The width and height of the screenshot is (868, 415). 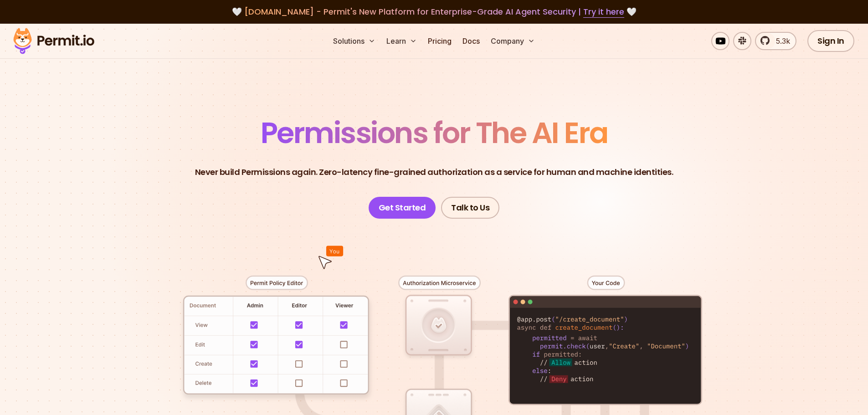 I want to click on a: Talk to Us, so click(x=470, y=208).